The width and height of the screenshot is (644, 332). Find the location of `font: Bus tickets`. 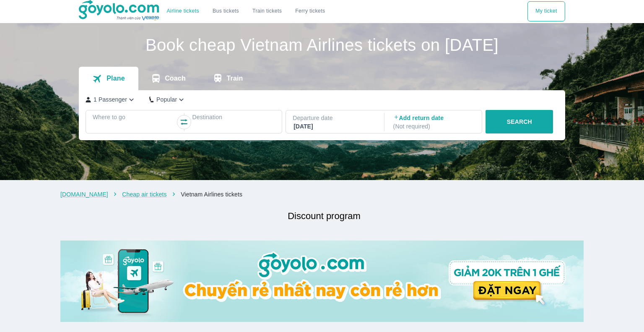

font: Bus tickets is located at coordinates (225, 11).